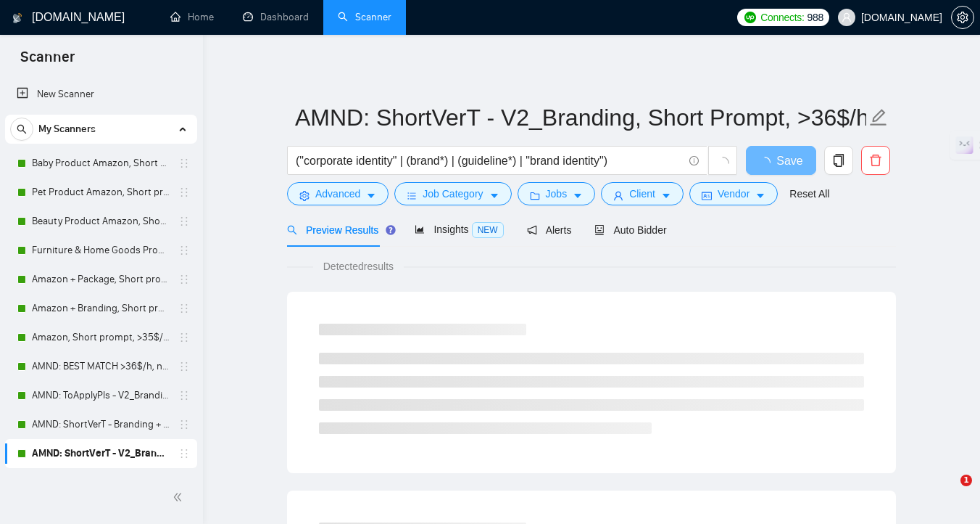 Image resolution: width=980 pixels, height=524 pixels. What do you see at coordinates (642, 194) in the screenshot?
I see `span: Client` at bounding box center [642, 194].